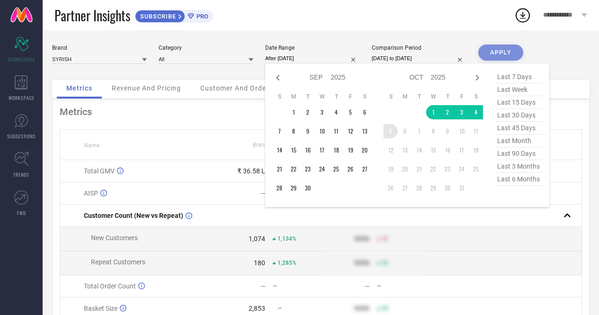 This screenshot has width=599, height=315. Describe the element at coordinates (251, 171) in the screenshot. I see `div: ₹ 36.58 L` at that location.